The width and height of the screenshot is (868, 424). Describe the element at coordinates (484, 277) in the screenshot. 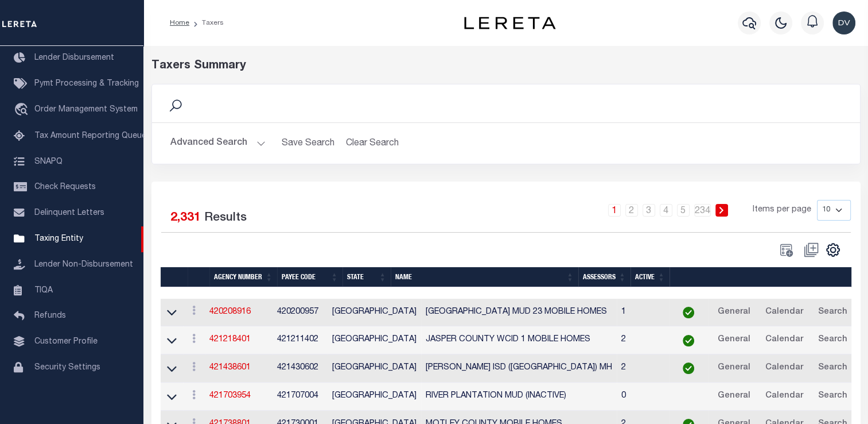

I see `th: Name: activate to sort column ascending` at that location.